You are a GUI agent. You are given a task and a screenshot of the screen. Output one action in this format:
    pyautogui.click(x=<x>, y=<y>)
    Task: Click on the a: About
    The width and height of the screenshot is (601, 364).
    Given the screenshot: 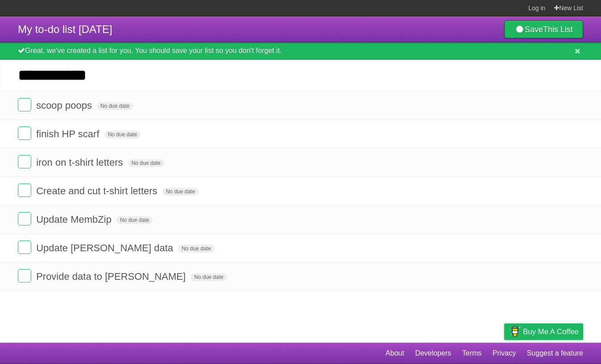 What is the action you would take?
    pyautogui.click(x=395, y=354)
    